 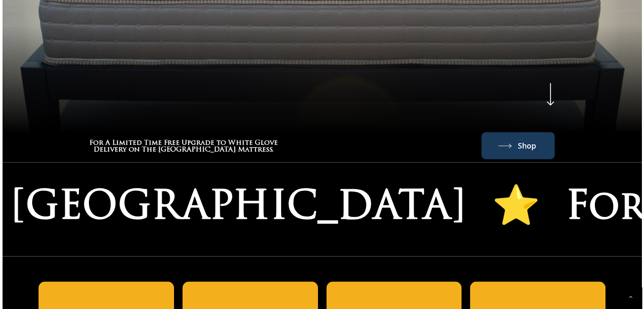 I want to click on span: Delivery, so click(x=110, y=150).